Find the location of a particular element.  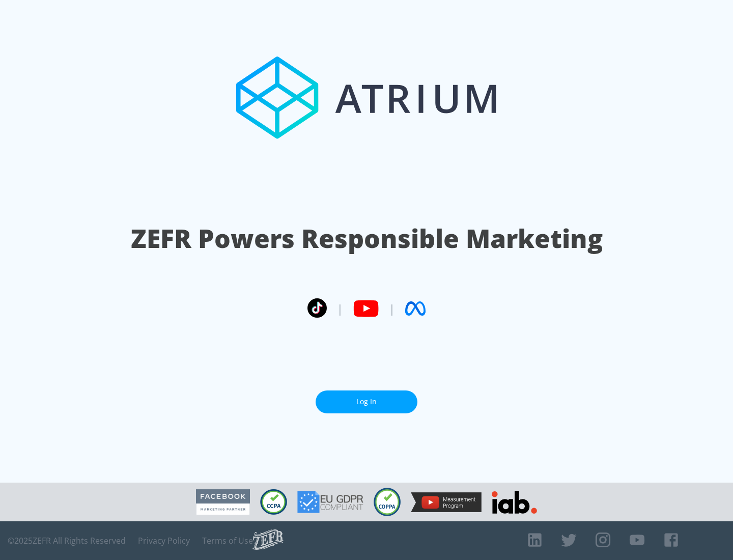

img: CCPA Compliant is located at coordinates (274, 502).